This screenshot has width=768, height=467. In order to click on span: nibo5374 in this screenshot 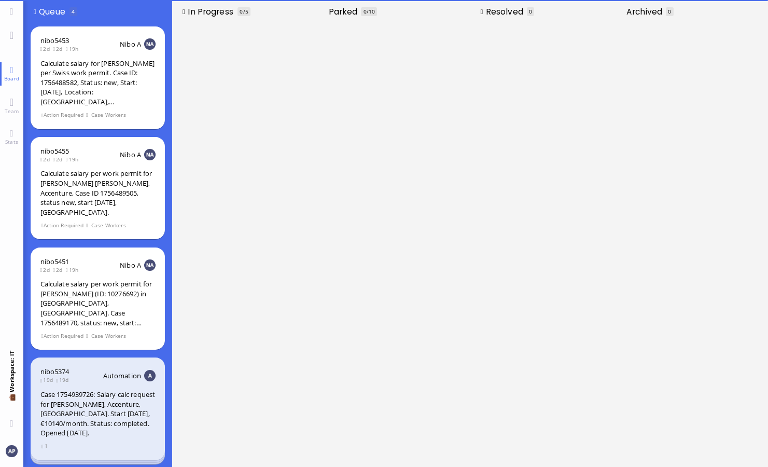, I will do `click(55, 371)`.